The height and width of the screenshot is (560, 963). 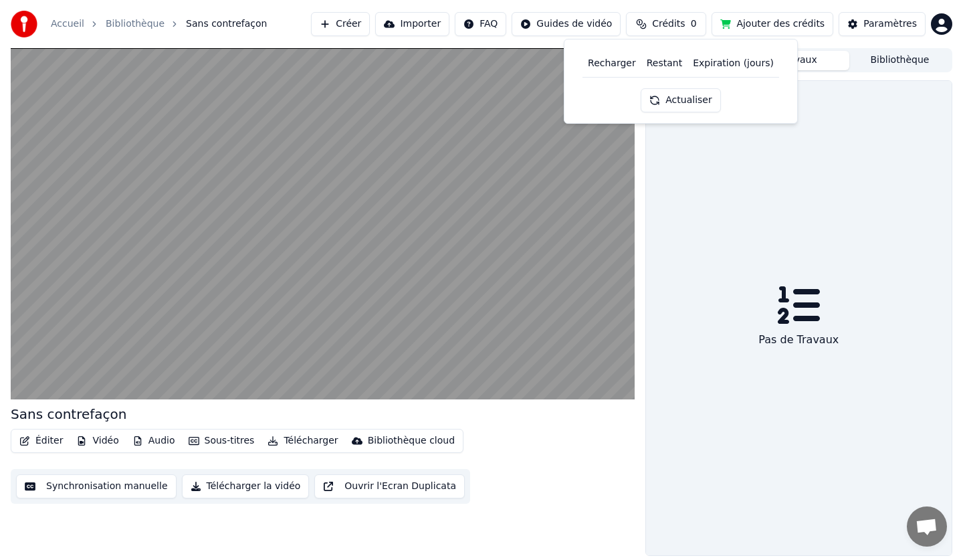 What do you see at coordinates (389, 486) in the screenshot?
I see `button: Ouvrir l'Ecran Duplicata` at bounding box center [389, 486].